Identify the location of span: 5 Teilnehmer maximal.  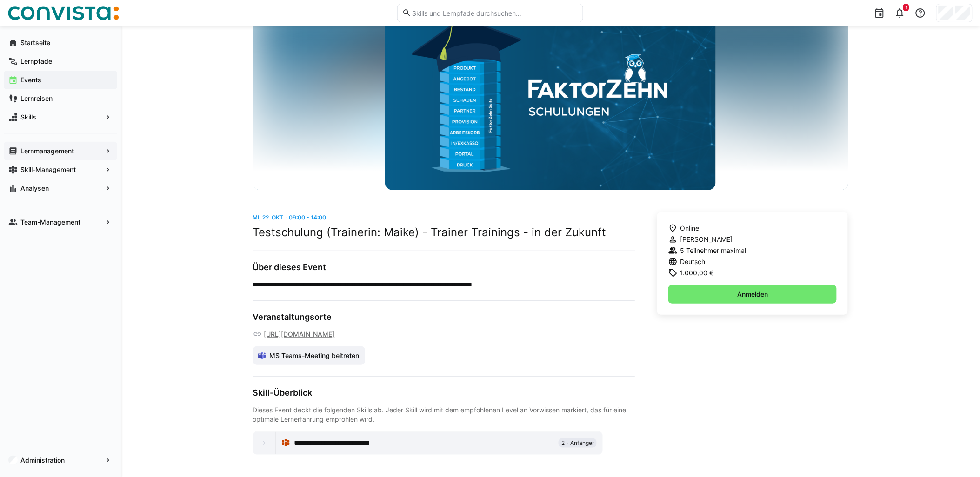
(713, 251).